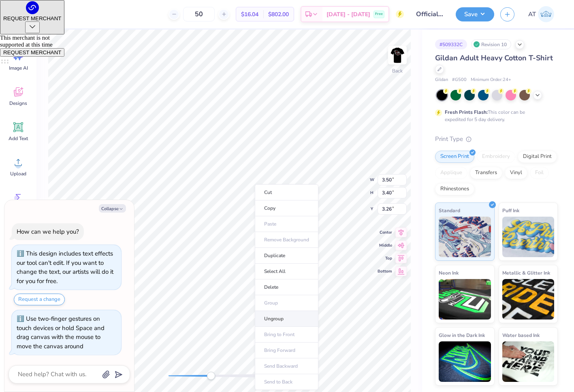 This screenshot has height=392, width=574. Describe the element at coordinates (465, 362) in the screenshot. I see `img: Glow in the Dark Ink` at that location.